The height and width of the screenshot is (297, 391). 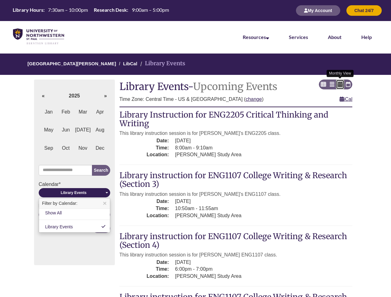 What do you see at coordinates (335, 37) in the screenshot?
I see `a: About` at bounding box center [335, 37].